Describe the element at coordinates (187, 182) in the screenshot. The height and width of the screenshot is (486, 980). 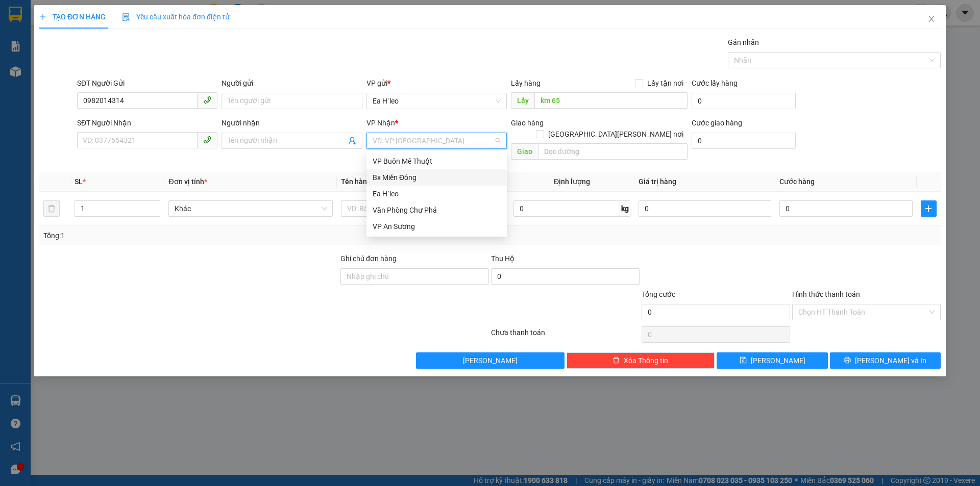
I see `span: Đơn vị tính` at that location.